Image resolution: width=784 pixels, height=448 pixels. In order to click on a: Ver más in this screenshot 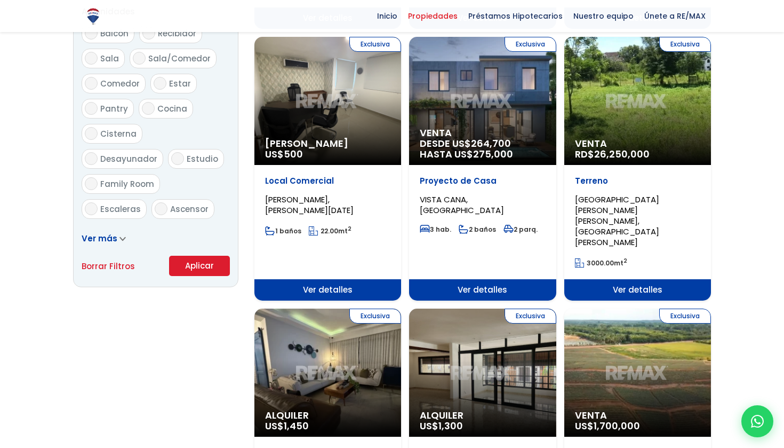, I will do `click(103, 238)`.